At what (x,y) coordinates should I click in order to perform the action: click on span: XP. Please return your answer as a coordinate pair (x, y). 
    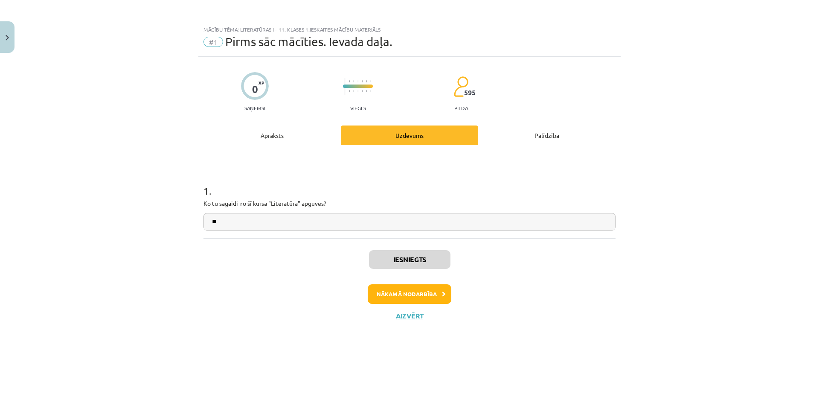
    Looking at the image, I should click on (261, 82).